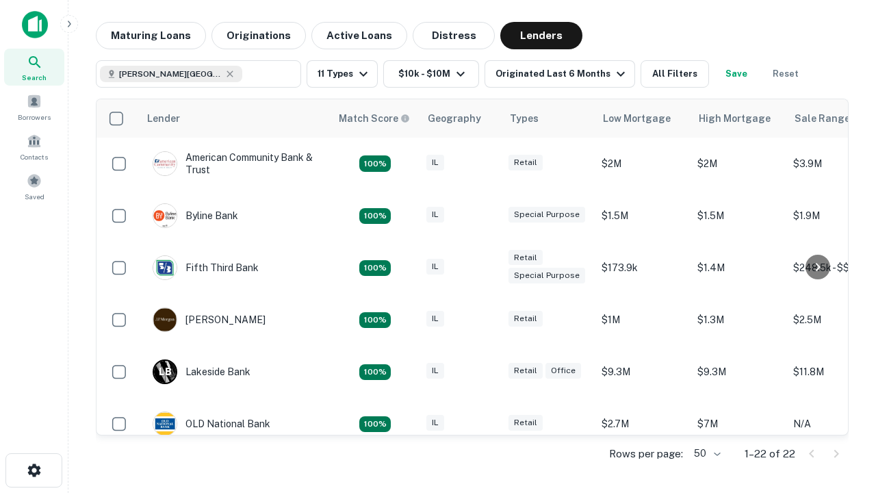 This screenshot has width=876, height=493. I want to click on td: $1M, so click(643, 320).